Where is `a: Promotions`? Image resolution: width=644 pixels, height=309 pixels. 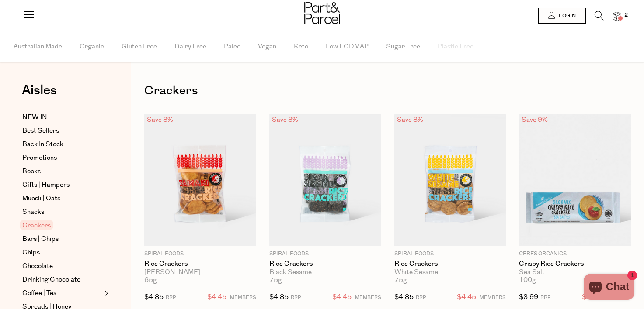
a: Promotions is located at coordinates (62, 158).